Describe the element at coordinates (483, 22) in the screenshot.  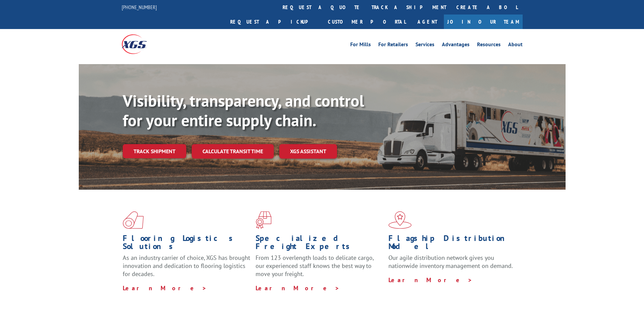
I see `a: Join Our Team` at that location.